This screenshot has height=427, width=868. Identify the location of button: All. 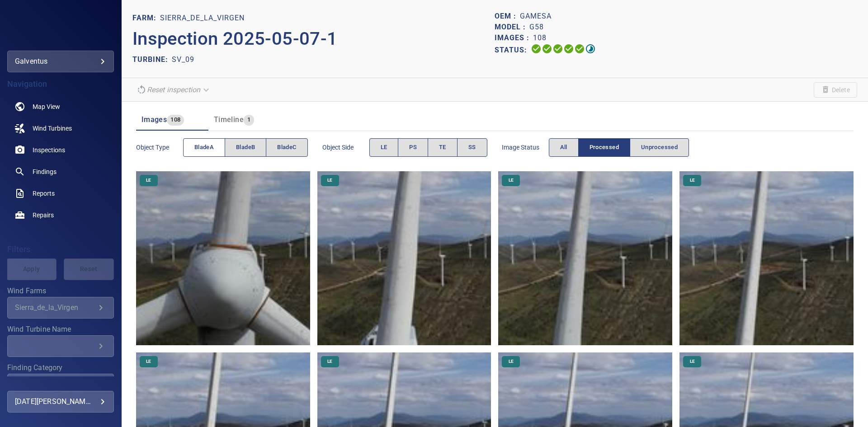
(564, 147).